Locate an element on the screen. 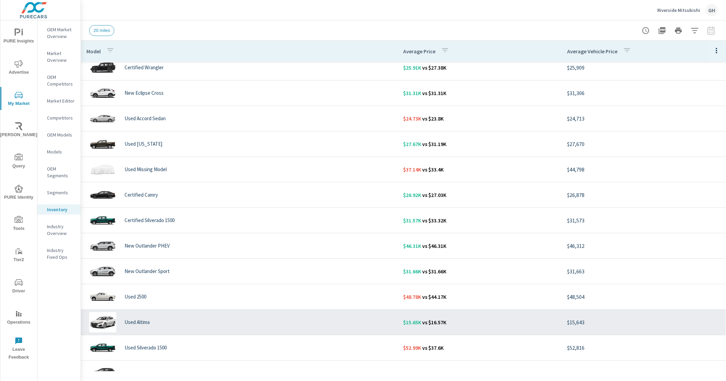 Image resolution: width=726 pixels, height=381 pixels. span: 20 miles is located at coordinates (102, 30).